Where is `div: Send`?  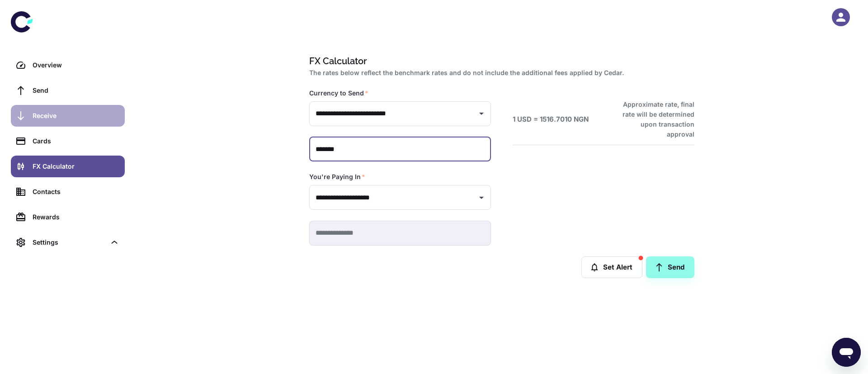
div: Send is located at coordinates (76, 90).